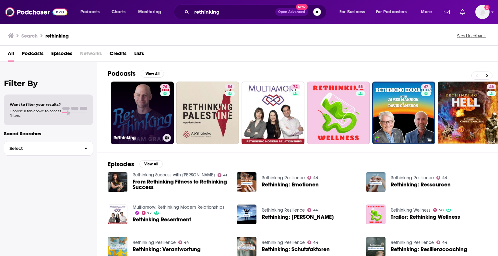 The width and height of the screenshot is (498, 256). Describe the element at coordinates (482, 12) in the screenshot. I see `button: Show profile menu` at that location.